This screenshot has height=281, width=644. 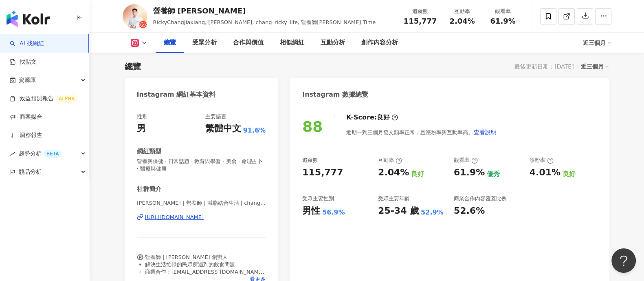 What do you see at coordinates (469, 172) in the screenshot?
I see `div: 61.9%` at bounding box center [469, 172].